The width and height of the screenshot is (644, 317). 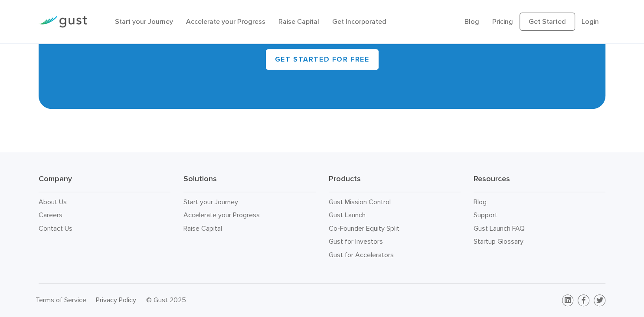 What do you see at coordinates (51, 215) in the screenshot?
I see `a: Careers` at bounding box center [51, 215].